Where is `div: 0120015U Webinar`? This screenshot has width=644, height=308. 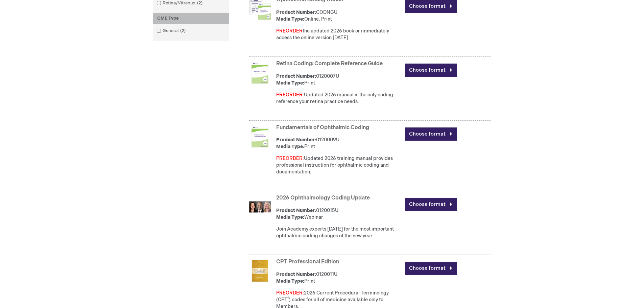
div: 0120015U Webinar is located at coordinates (339, 214).